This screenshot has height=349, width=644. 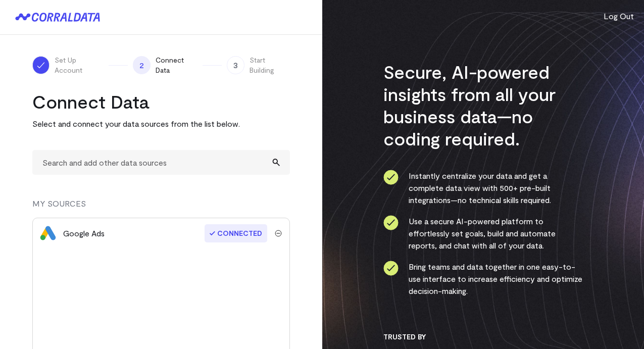 I want to click on div: Google Ads, so click(x=83, y=234).